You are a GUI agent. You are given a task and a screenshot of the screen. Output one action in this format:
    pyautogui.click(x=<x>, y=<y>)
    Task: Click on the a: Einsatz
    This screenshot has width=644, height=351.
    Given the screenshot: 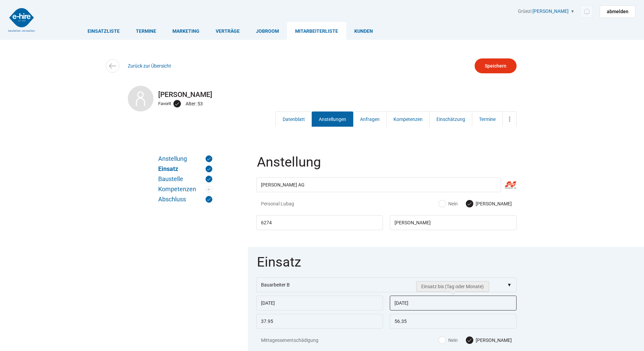 What is the action you would take?
    pyautogui.click(x=185, y=169)
    